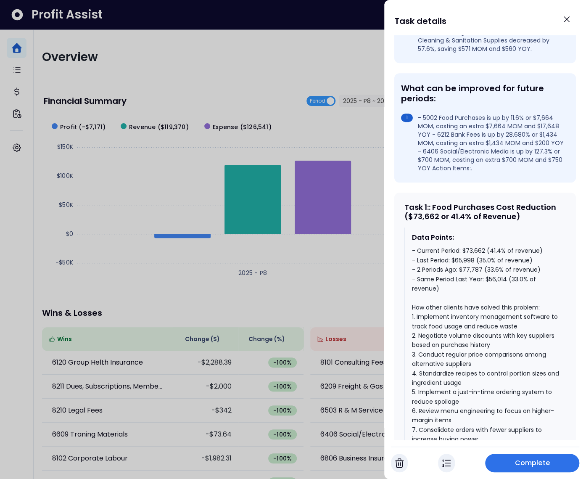 The height and width of the screenshot is (479, 586). I want to click on img: Cancel Task, so click(399, 463).